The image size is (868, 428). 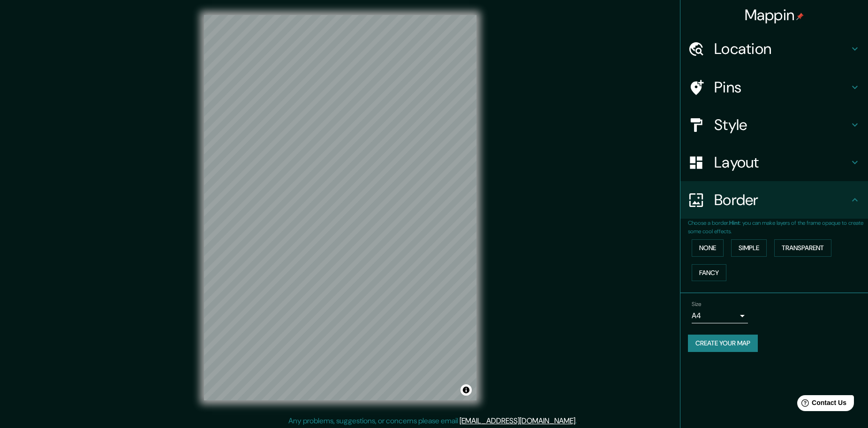 I want to click on div: Pins, so click(x=775, y=87).